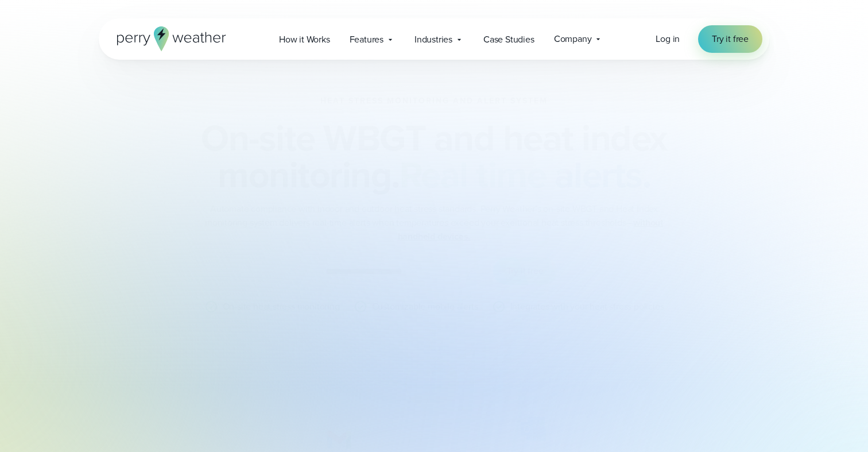 This screenshot has height=452, width=868. Describe the element at coordinates (509, 40) in the screenshot. I see `a: Case Studies` at that location.